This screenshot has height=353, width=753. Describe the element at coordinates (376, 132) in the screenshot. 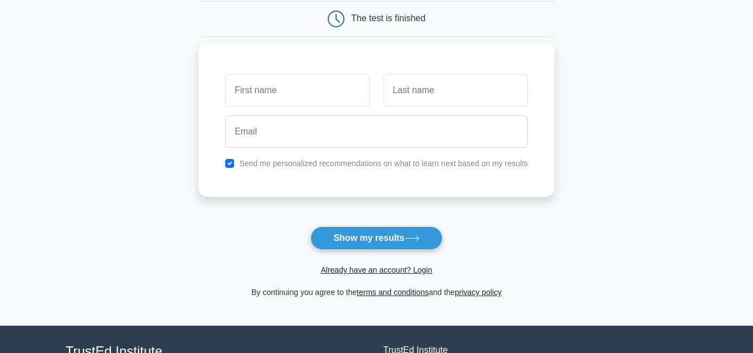

I see `input: Email` at that location.